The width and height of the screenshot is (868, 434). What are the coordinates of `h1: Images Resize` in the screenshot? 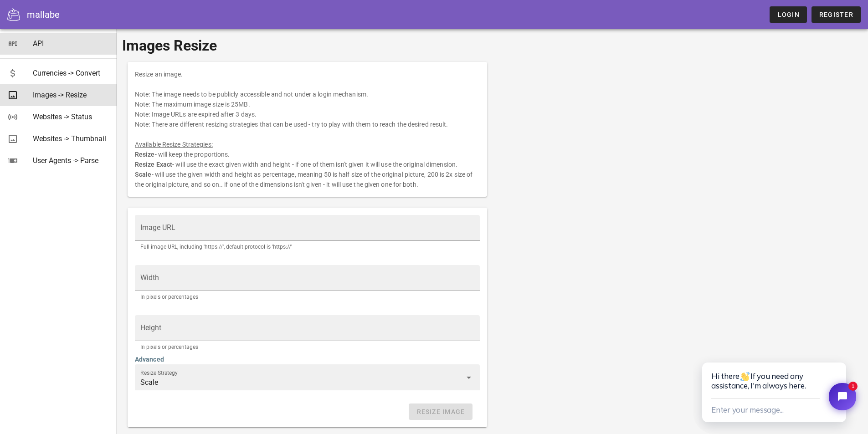 It's located at (493, 46).